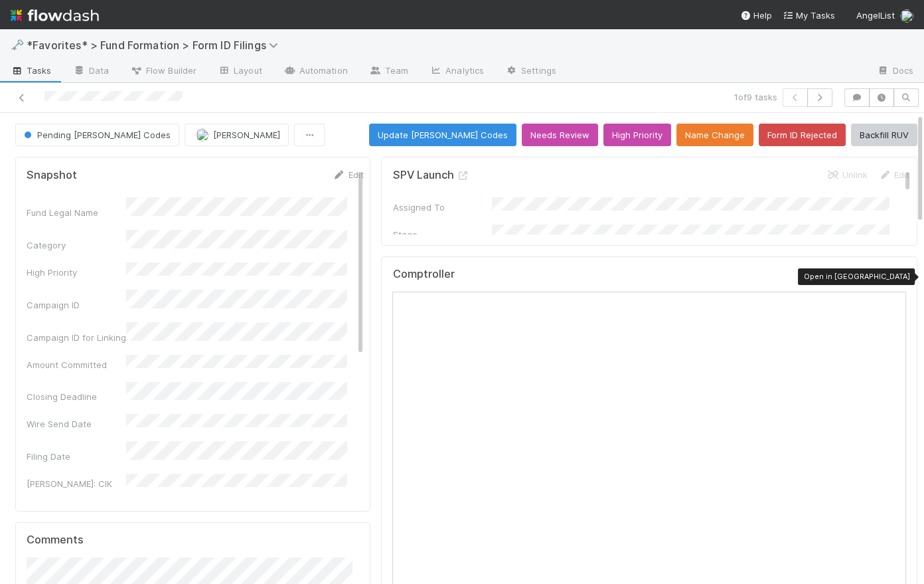 The image size is (924, 584). What do you see at coordinates (847, 175) in the screenshot?
I see `a: Unlink` at bounding box center [847, 175].